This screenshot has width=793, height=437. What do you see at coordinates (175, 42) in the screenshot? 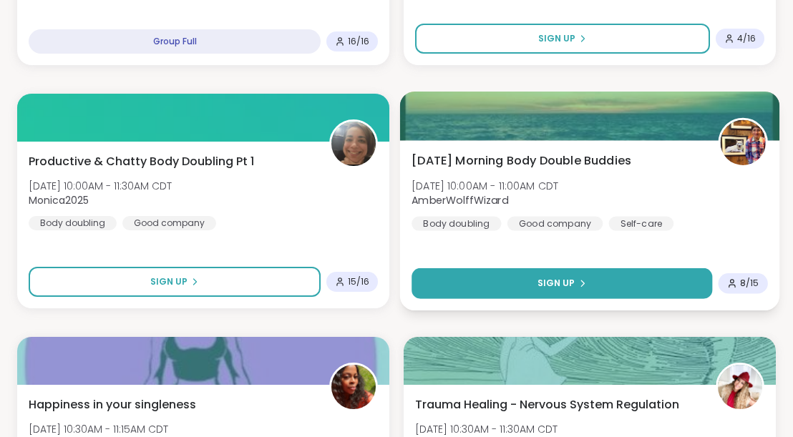
I see `div: Group Full` at bounding box center [175, 42].